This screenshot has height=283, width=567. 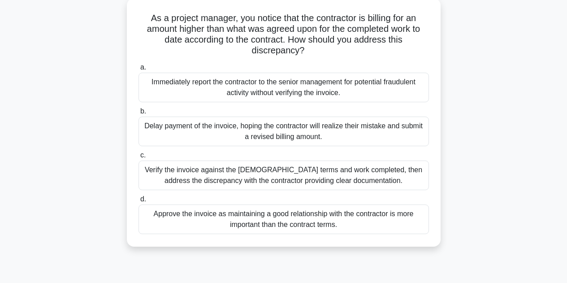 What do you see at coordinates (143, 199) in the screenshot?
I see `span: d.` at bounding box center [143, 199].